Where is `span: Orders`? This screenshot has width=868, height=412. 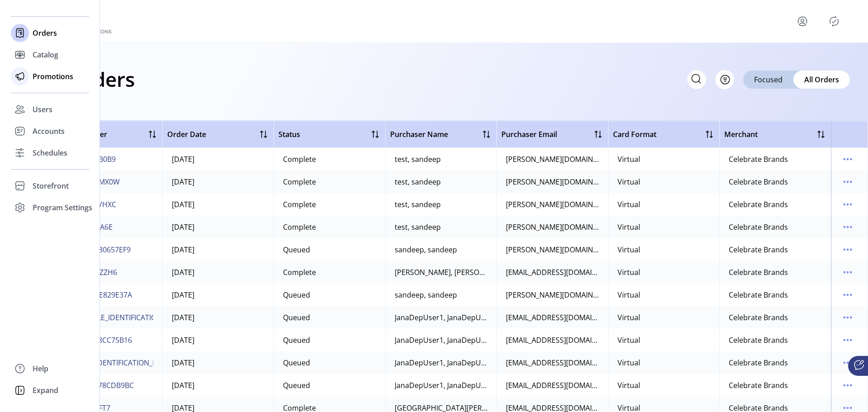 span: Orders is located at coordinates (44, 33).